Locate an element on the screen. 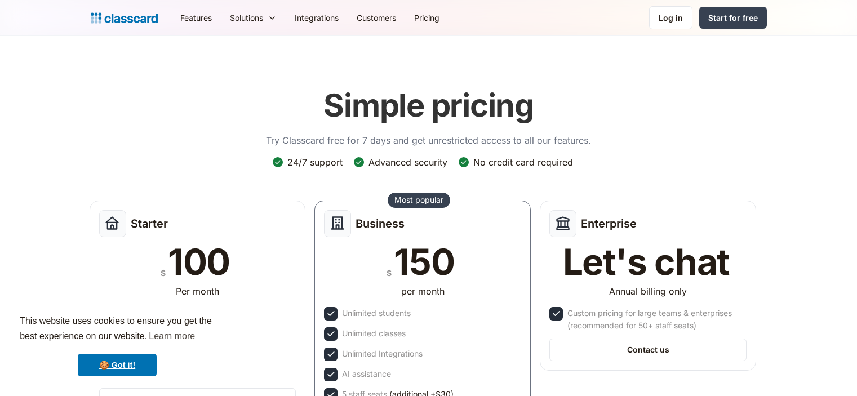 This screenshot has width=857, height=396. div: Unlimited classes is located at coordinates (373, 333).